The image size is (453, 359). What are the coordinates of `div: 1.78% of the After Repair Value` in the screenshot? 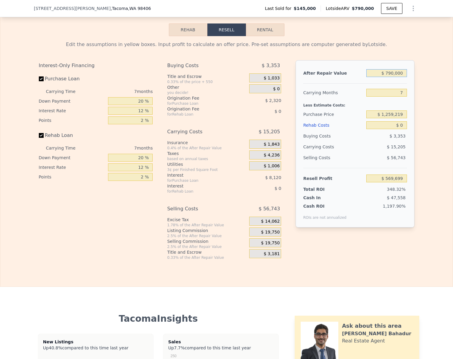 It's located at (207, 225).